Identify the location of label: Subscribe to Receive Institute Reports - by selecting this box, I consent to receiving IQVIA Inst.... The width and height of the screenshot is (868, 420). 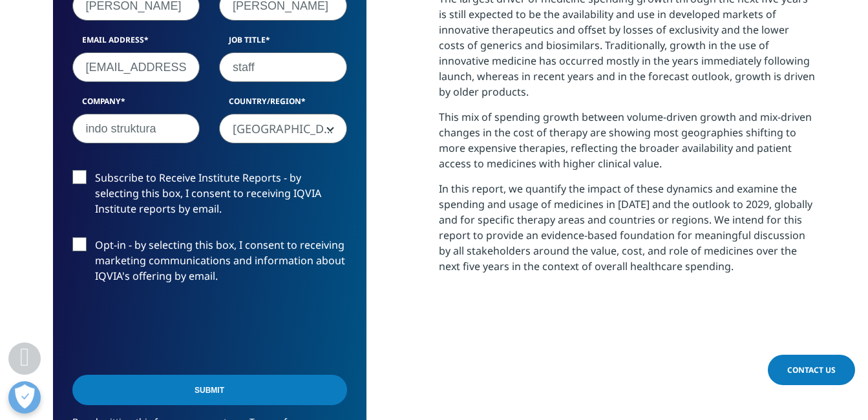
(209, 196).